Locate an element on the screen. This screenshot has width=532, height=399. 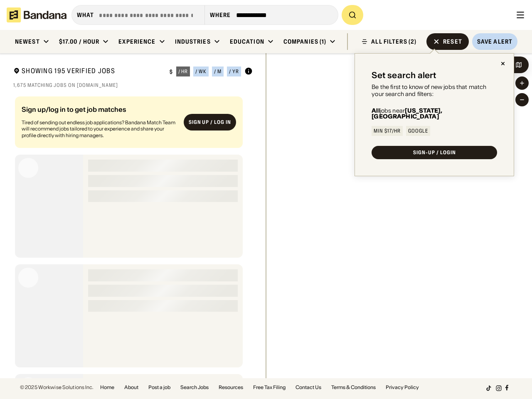
div: Sign up/log in to get job matches is located at coordinates (99, 113).